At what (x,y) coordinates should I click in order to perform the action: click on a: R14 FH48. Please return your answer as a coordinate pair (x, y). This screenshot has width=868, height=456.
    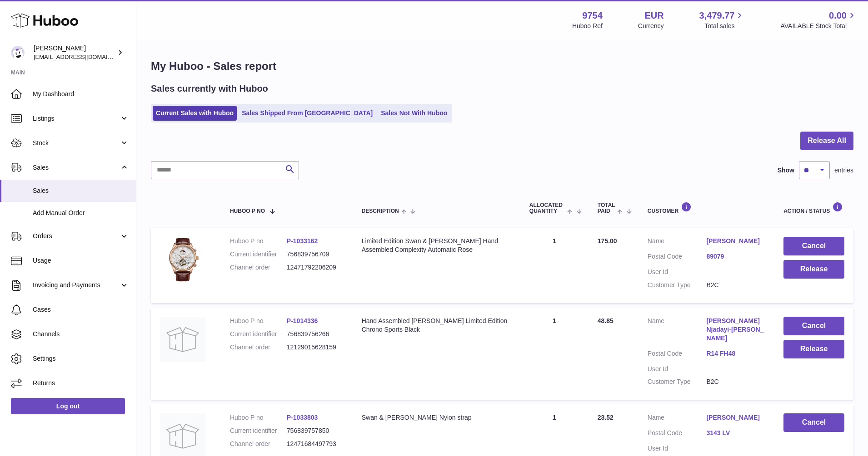
    Looking at the image, I should click on (736, 354).